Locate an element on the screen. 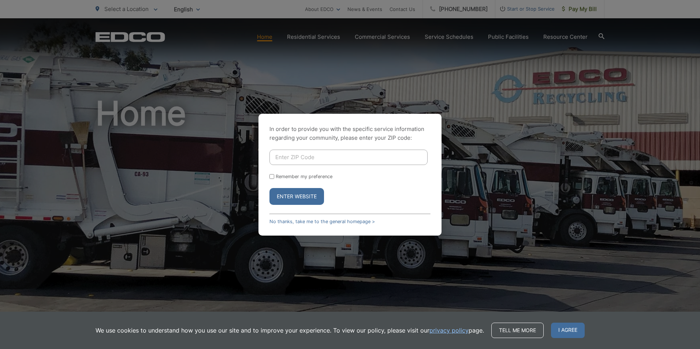  a: No thanks, take me to the general homepage > is located at coordinates (322, 222).